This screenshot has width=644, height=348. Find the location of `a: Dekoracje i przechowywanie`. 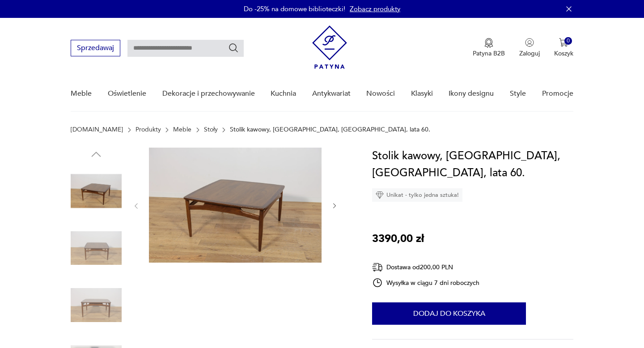

a: Dekoracje i przechowywanie is located at coordinates (208, 93).